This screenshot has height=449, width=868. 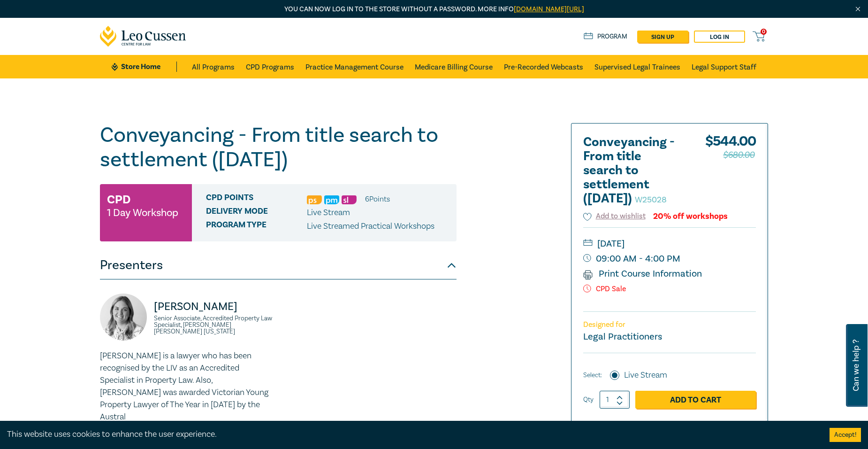 I want to click on a: Medicare Billing Course, so click(x=454, y=67).